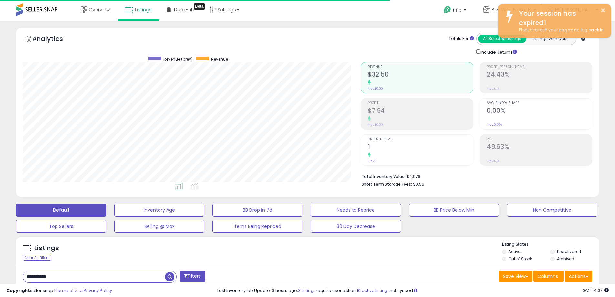 The image size is (615, 297). What do you see at coordinates (420, 103) in the screenshot?
I see `span: Profit` at bounding box center [420, 103].